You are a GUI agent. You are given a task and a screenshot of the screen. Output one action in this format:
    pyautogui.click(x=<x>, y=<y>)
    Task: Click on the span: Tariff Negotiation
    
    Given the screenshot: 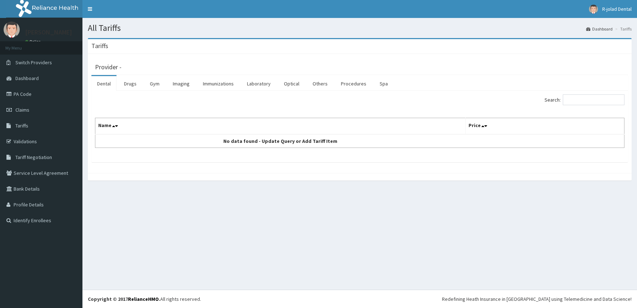 What is the action you would take?
    pyautogui.click(x=34, y=157)
    